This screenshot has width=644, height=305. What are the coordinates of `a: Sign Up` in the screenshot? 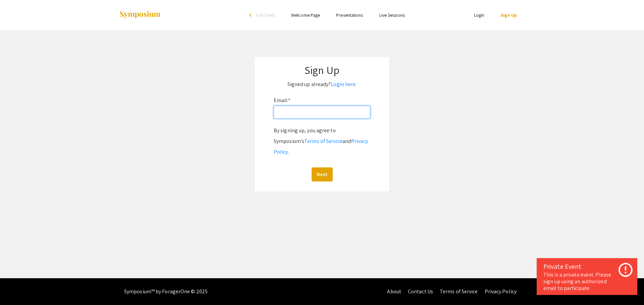 It's located at (508, 15).